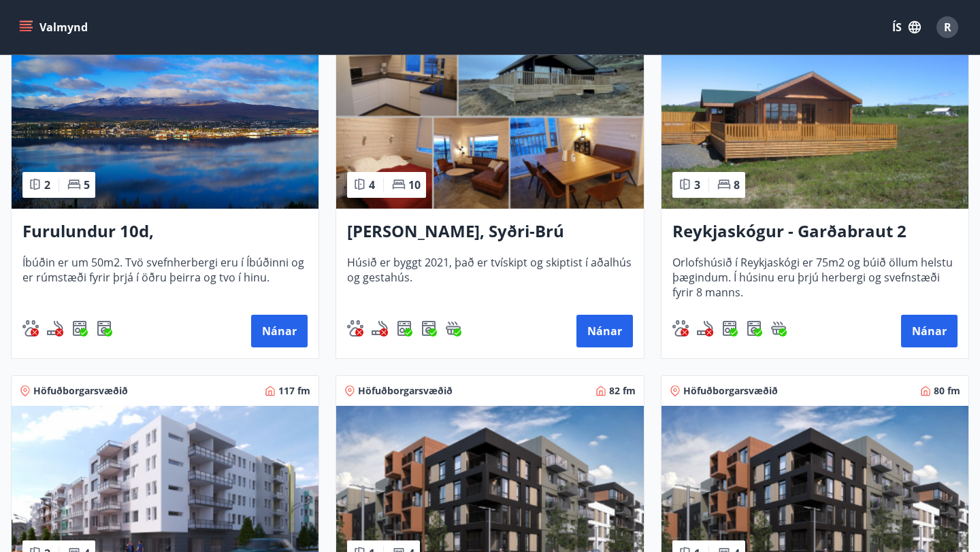 This screenshot has width=980, height=552. Describe the element at coordinates (415, 185) in the screenshot. I see `span: 10` at that location.